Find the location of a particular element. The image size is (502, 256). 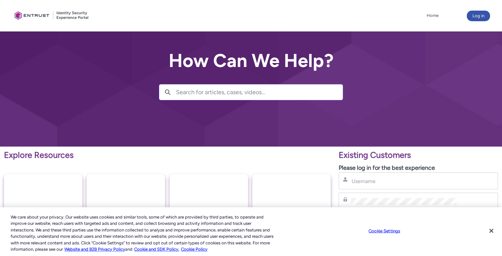

button: Close is located at coordinates (492, 231).